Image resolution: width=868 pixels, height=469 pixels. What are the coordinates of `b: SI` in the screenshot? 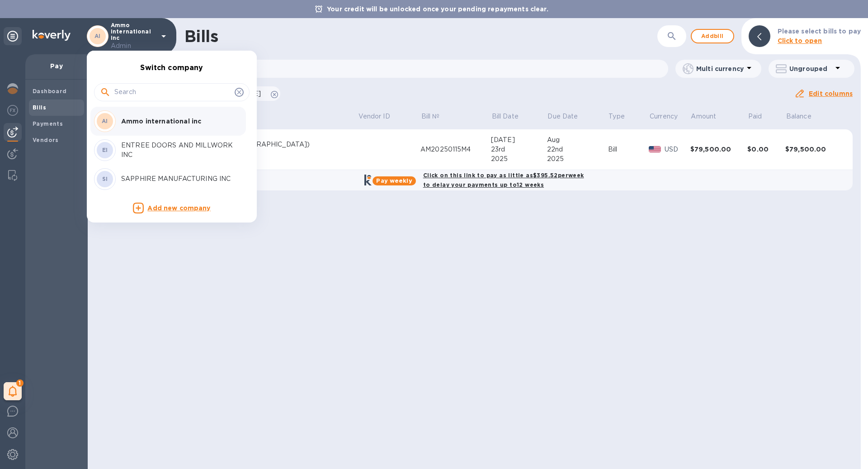 It's located at (105, 178).